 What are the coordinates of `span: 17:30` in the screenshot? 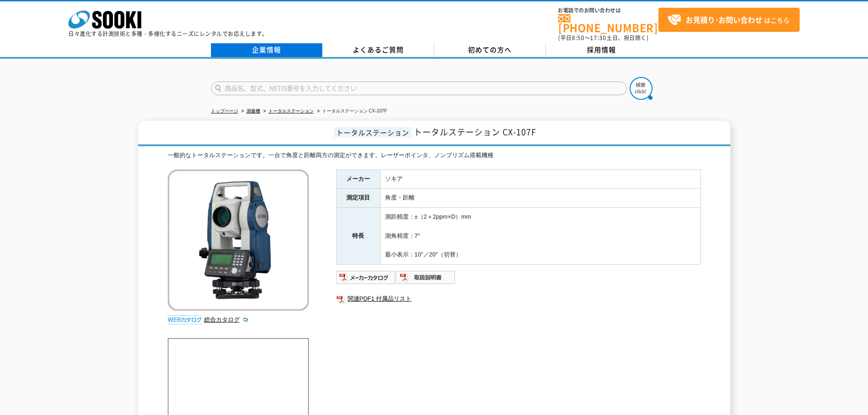 It's located at (598, 38).